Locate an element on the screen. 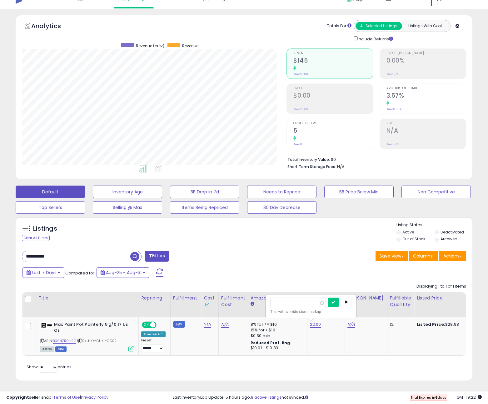 This screenshot has width=488, height=404. button: 30 Day Decrease is located at coordinates (282, 207).